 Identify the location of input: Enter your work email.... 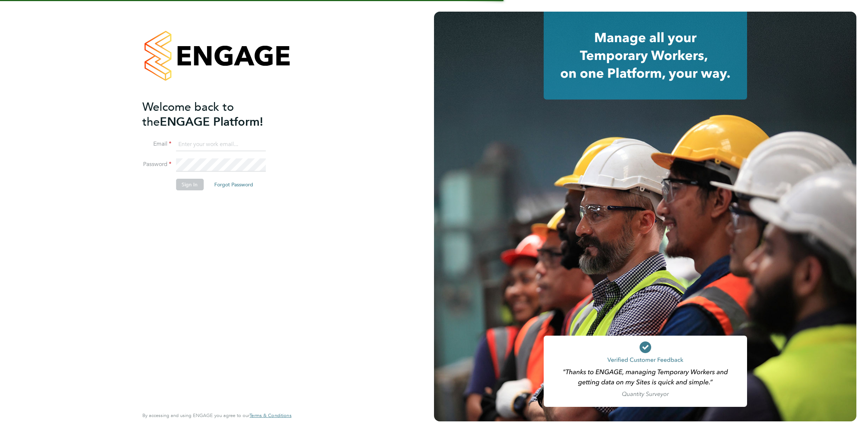
(220, 145).